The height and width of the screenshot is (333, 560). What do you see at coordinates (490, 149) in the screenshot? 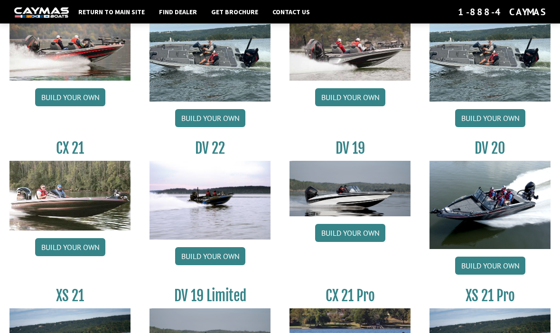
I see `h3: DV 20` at bounding box center [490, 149].